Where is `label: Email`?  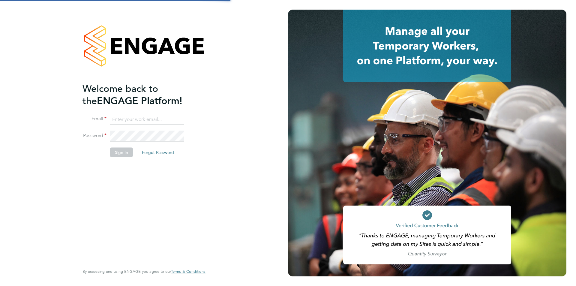 label: Email is located at coordinates (95, 119).